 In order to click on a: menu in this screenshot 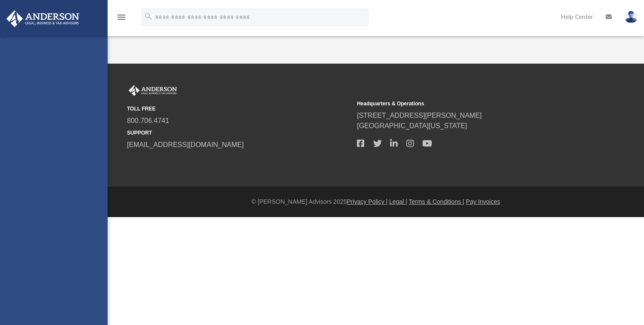, I will do `click(121, 19)`.